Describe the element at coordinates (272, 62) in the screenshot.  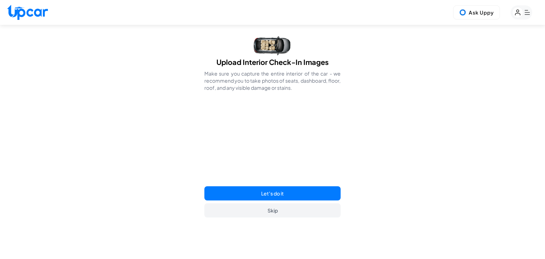
I see `h3: Upload Interior Check-In Images` at that location.